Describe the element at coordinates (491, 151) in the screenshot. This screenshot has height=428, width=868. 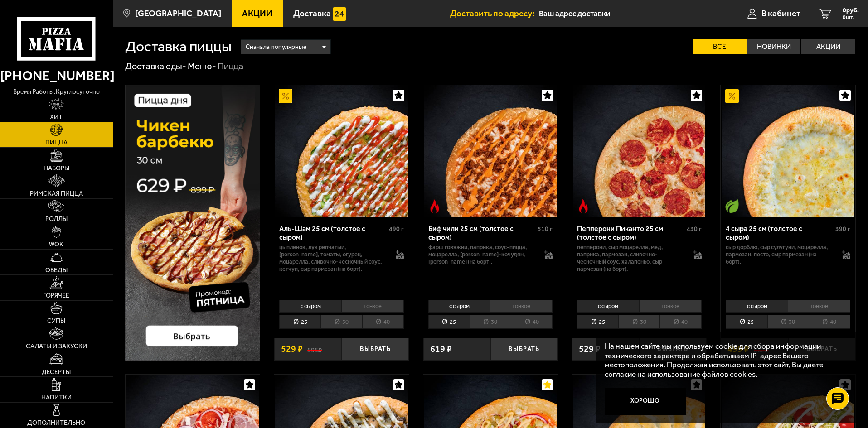
I see `a: Острое блюдоБиф чили 25 см (толстое с сыром)` at that location.